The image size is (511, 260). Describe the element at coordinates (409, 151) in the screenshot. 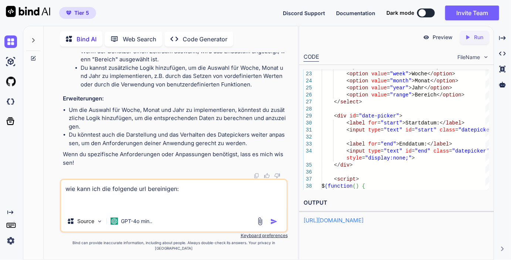

I see `span: id` at that location.